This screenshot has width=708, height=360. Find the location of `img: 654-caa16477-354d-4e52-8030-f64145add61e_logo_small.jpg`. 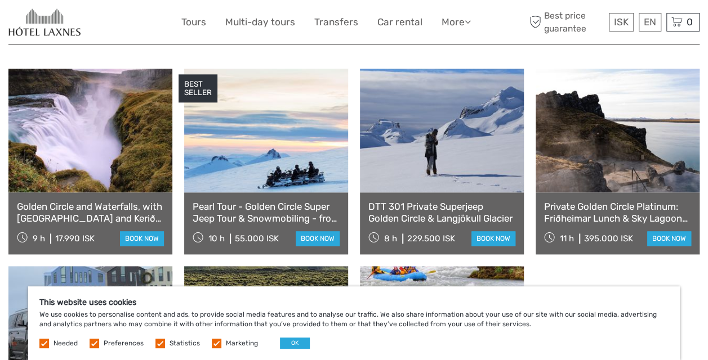

img: 654-caa16477-354d-4e52-8030-f64145add61e_logo_small.jpg is located at coordinates (44, 22).